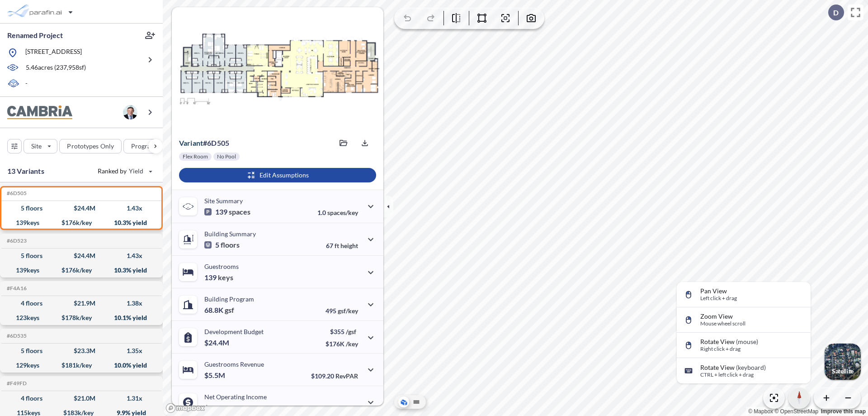  Describe the element at coordinates (348, 310) in the screenshot. I see `span: gsf/key` at that location.